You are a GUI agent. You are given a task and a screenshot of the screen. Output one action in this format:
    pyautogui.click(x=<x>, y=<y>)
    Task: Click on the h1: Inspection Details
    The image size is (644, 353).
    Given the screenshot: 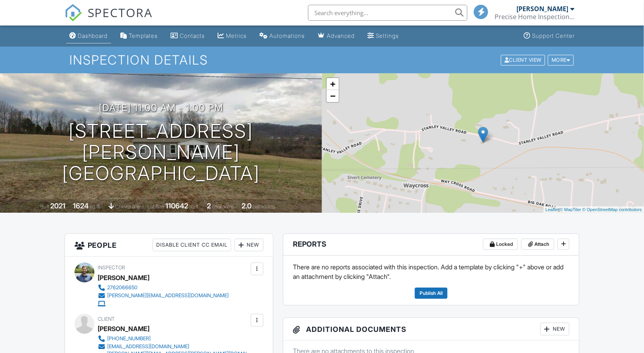 What is the action you would take?
    pyautogui.click(x=322, y=60)
    